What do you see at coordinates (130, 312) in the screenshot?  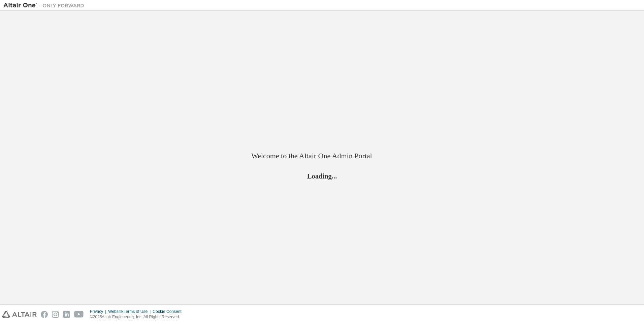 I see `div: Website Terms of Use` at bounding box center [130, 312].